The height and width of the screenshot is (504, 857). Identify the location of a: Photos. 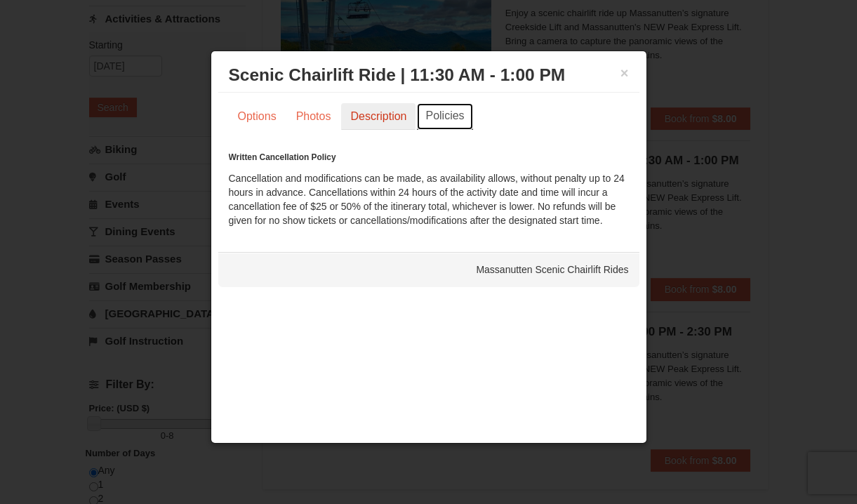
(314, 116).